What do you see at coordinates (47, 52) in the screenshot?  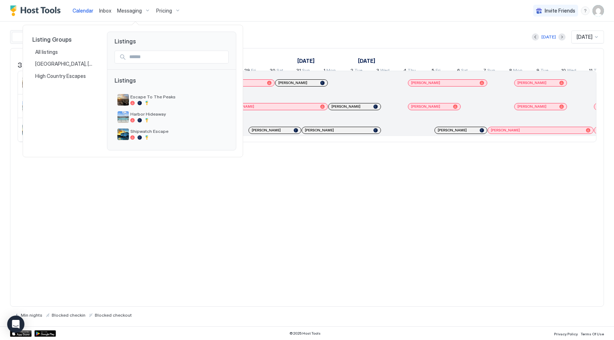 I see `span: All listings` at bounding box center [47, 52].